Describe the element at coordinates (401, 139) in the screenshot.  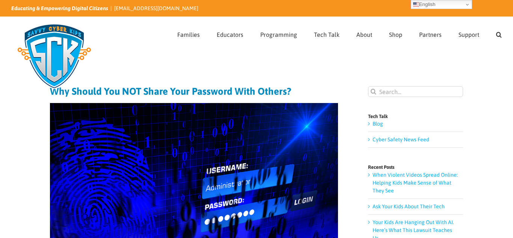
I see `a: Cyber Safety News Feed` at that location.